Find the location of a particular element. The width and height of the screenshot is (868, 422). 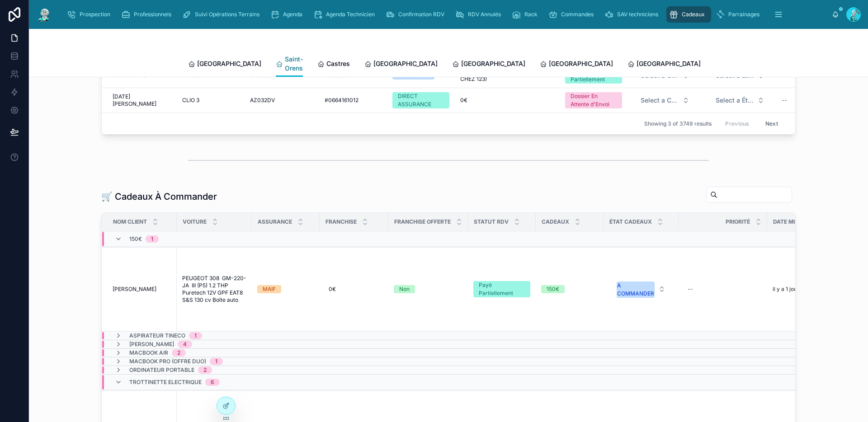

span: Showing 3 of 3749 results is located at coordinates (677, 124).